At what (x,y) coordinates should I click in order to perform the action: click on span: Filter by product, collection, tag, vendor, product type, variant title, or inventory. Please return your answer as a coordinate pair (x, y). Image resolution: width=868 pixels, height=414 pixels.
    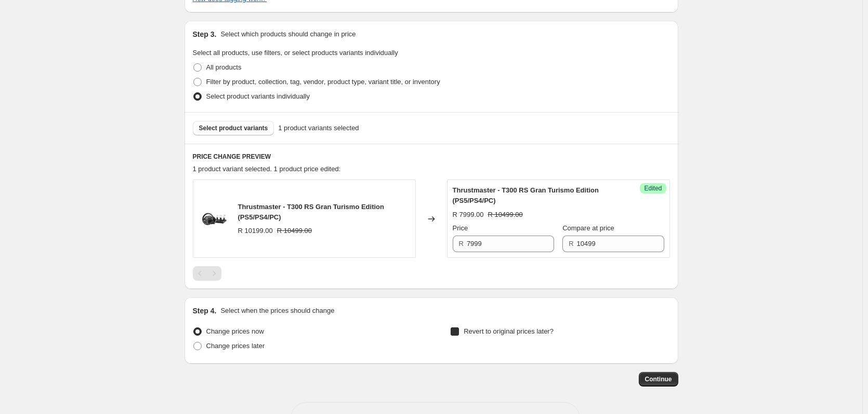
    Looking at the image, I should click on (323, 82).